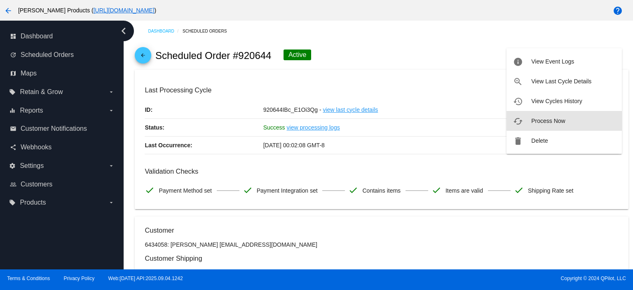 The height and width of the screenshot is (290, 633). I want to click on span: View Event Logs, so click(553, 61).